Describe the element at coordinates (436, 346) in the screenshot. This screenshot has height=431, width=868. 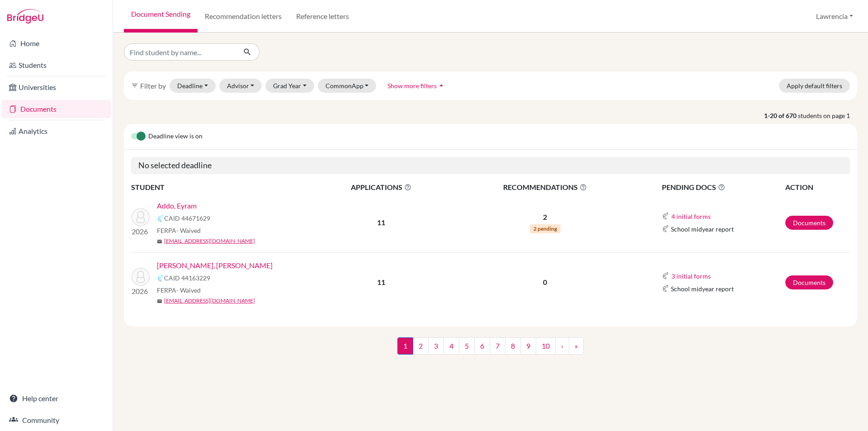
I see `a: 3` at that location.